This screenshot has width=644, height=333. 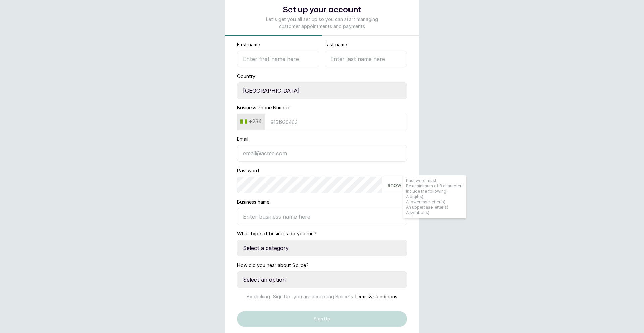 I want to click on label: Business name, so click(x=253, y=202).